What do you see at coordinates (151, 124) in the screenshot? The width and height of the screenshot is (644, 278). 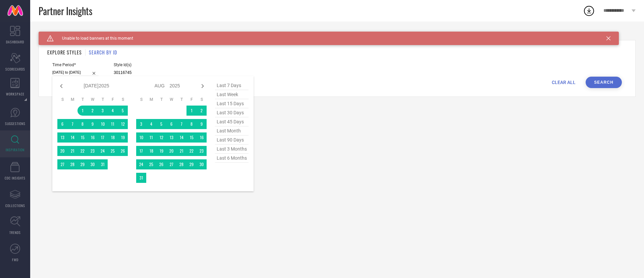 I see `td: Mon Aug 04 2025` at bounding box center [151, 124].